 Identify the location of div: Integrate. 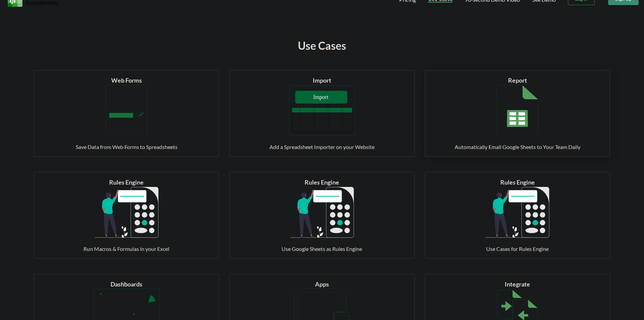
(518, 284).